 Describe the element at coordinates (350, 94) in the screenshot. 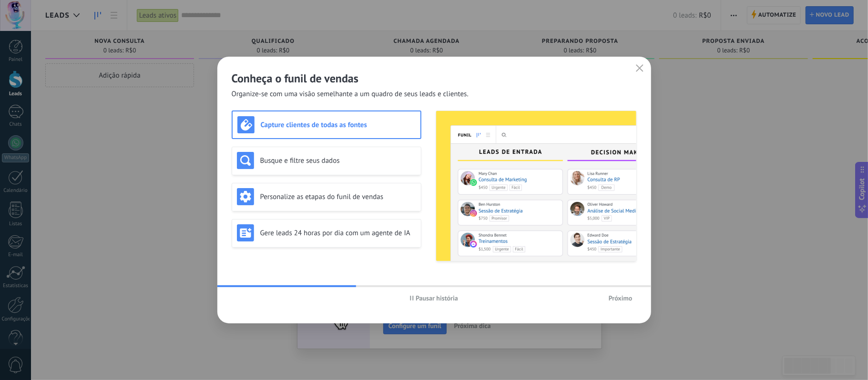

I see `span: Organize-se com uma visão semelhante a um quadro de seus leads e clientes.` at that location.